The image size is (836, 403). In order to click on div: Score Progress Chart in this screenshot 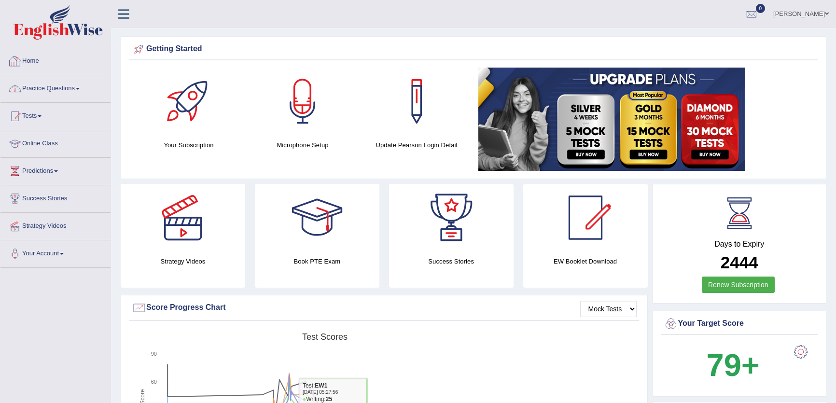, I will do `click(384, 308)`.